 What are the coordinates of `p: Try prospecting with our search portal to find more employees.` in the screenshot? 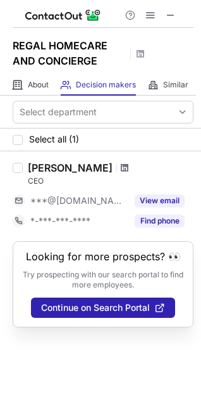 It's located at (103, 280).